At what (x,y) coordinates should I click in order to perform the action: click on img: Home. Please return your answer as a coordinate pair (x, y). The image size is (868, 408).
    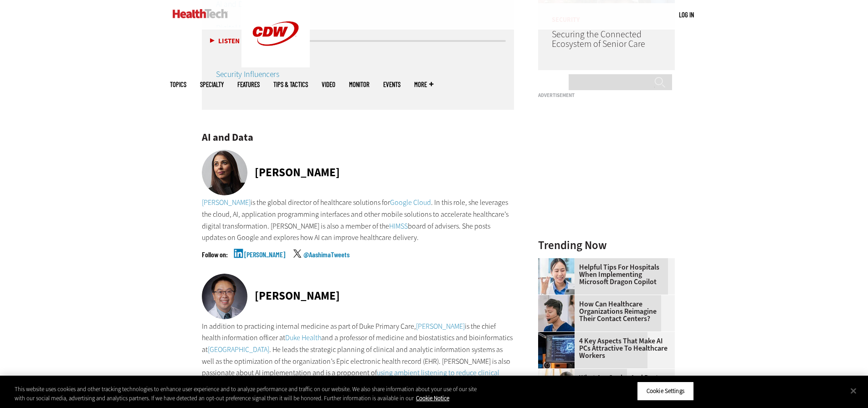
    Looking at the image, I should click on (200, 13).